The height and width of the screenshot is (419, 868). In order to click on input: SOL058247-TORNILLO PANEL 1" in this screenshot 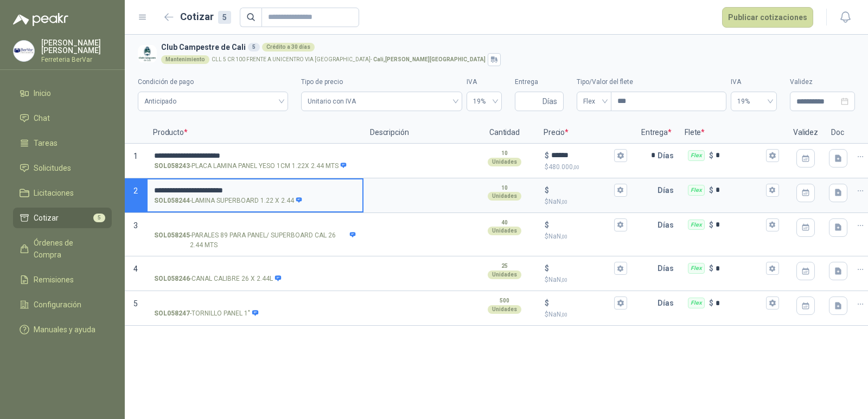, I will do `click(255, 303)`.